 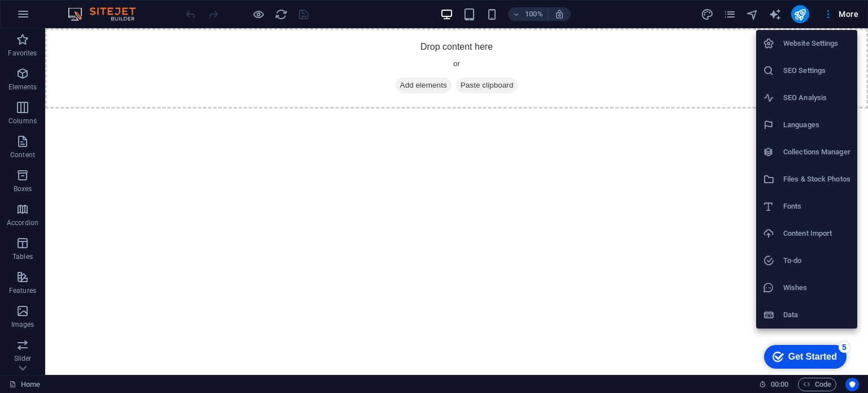 I want to click on div: Get Started, so click(x=58, y=18).